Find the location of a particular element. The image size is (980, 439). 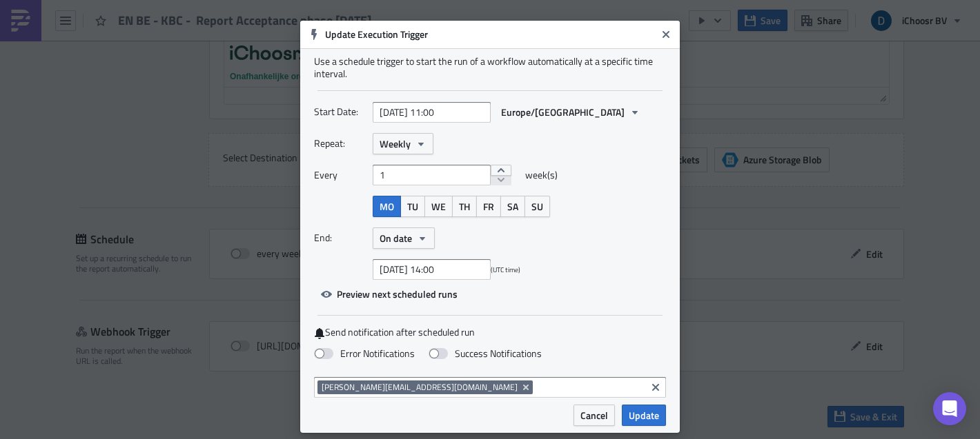

button: decrement is located at coordinates (500, 181).